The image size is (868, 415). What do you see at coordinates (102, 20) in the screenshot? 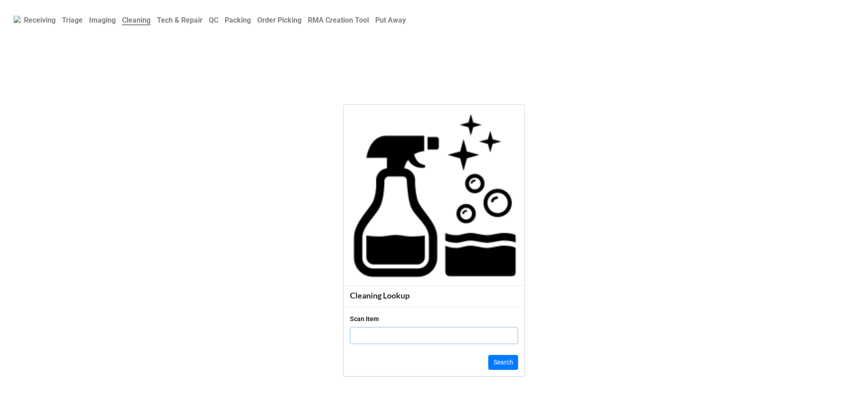
I see `b: Imaging` at bounding box center [102, 20].